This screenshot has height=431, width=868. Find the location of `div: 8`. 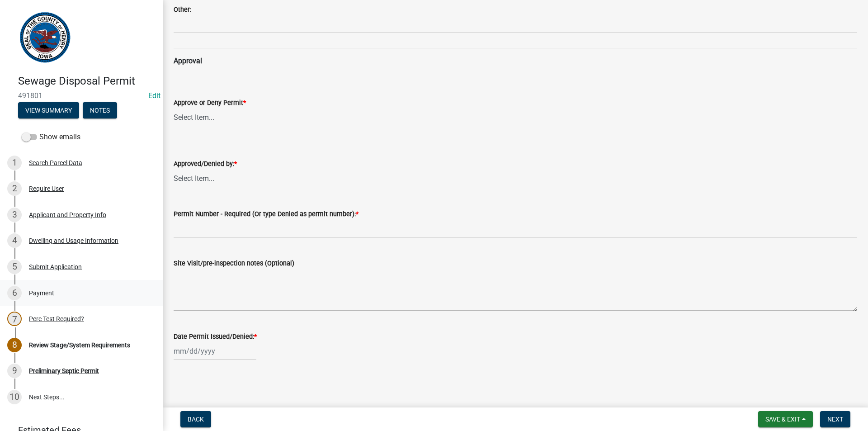

div: 8 is located at coordinates (15, 345).